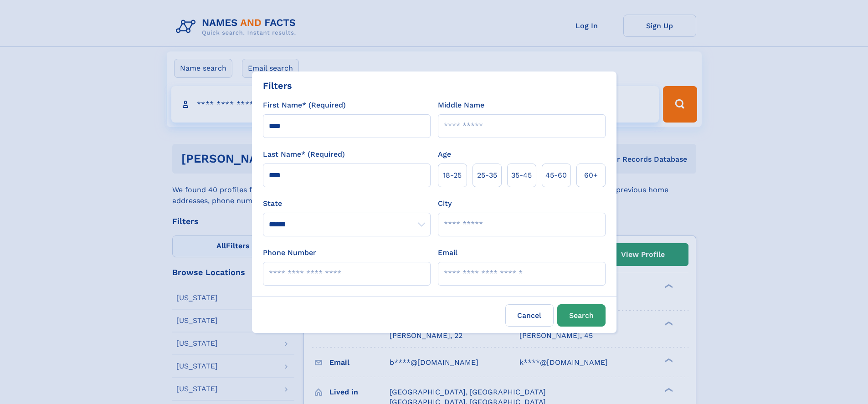 This screenshot has height=404, width=868. Describe the element at coordinates (448, 253) in the screenshot. I see `label: Email` at that location.